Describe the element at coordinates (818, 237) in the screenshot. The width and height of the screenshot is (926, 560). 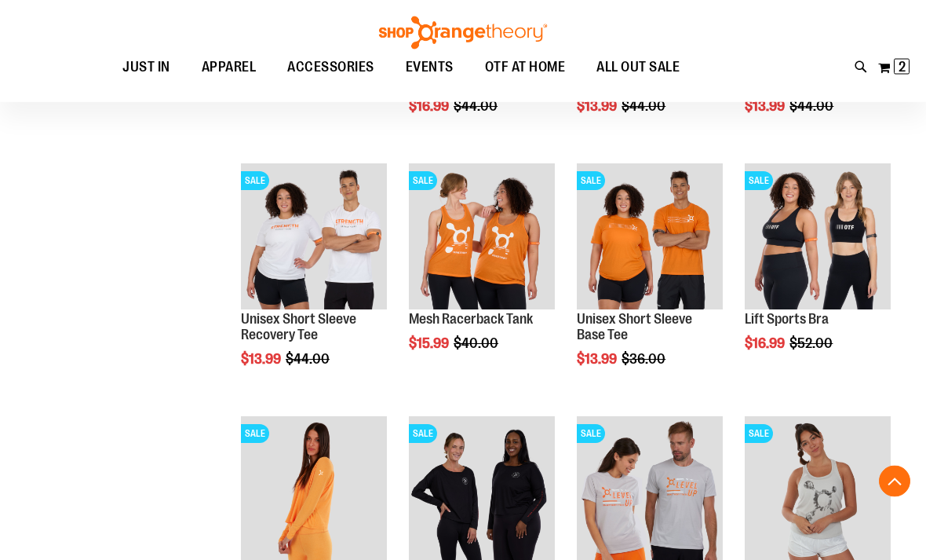
I see `img: Main view of 2024 October Lift Sports Bra` at that location.